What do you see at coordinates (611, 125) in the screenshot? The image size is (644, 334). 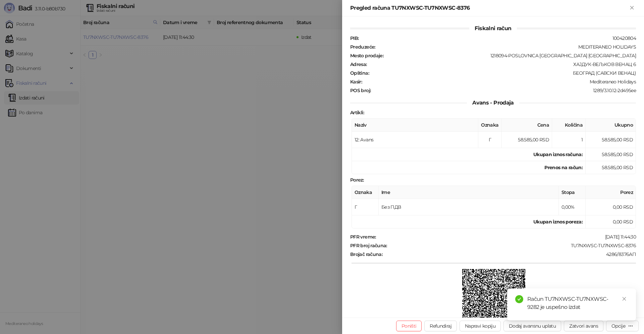 I see `th: Ukupno` at bounding box center [611, 125].